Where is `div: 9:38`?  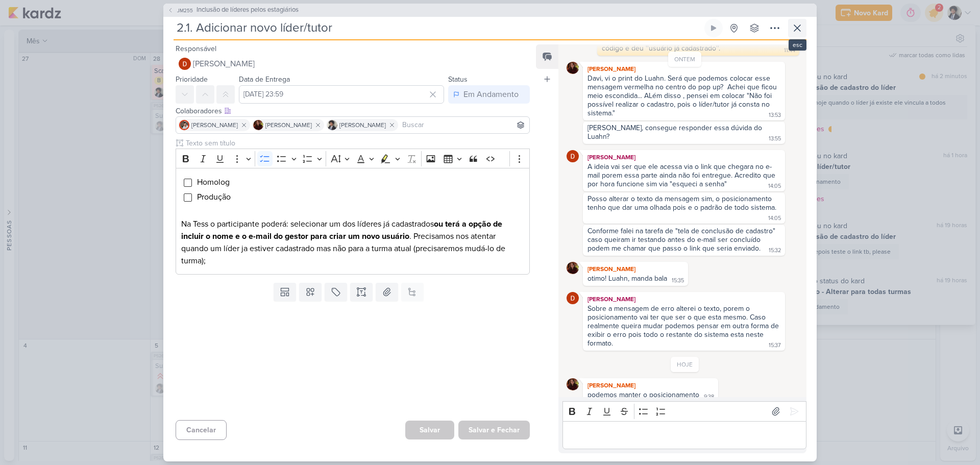 div: 9:38 is located at coordinates (709, 397).